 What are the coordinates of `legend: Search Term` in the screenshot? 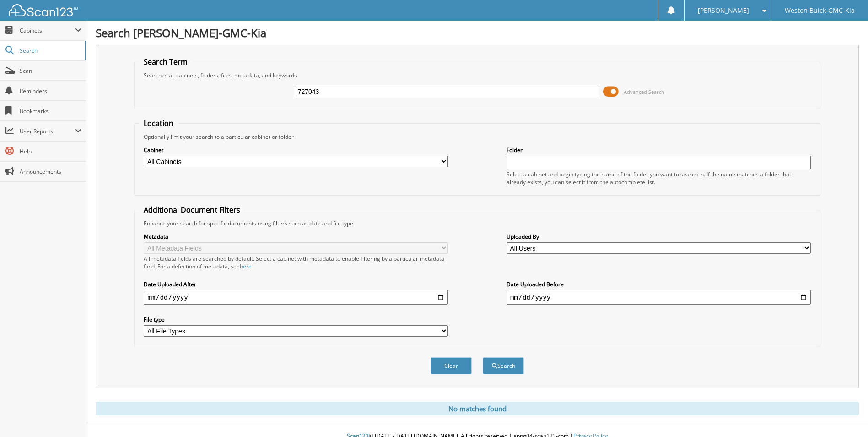 It's located at (166, 62).